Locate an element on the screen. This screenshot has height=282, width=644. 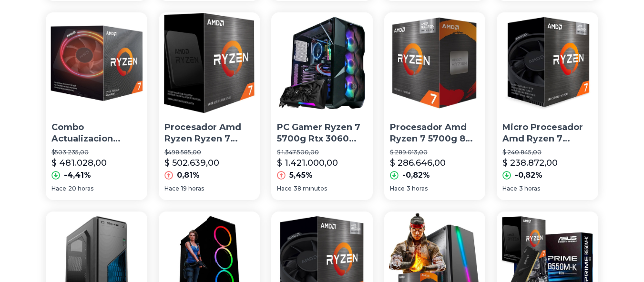
font: 38 minutos is located at coordinates (310, 188).